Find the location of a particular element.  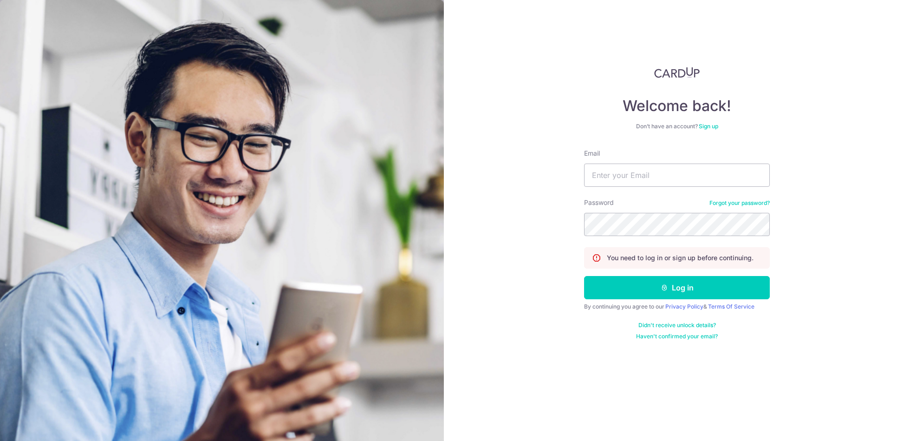

button: Log in is located at coordinates (677, 288).